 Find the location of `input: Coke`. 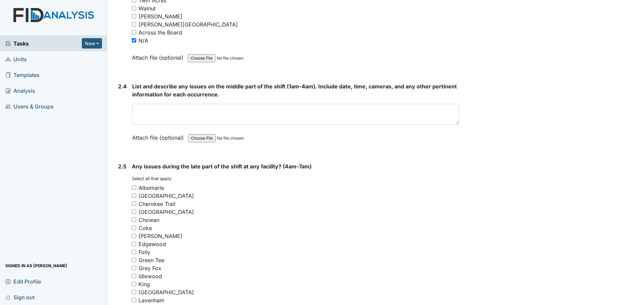

input: Coke is located at coordinates (134, 228).